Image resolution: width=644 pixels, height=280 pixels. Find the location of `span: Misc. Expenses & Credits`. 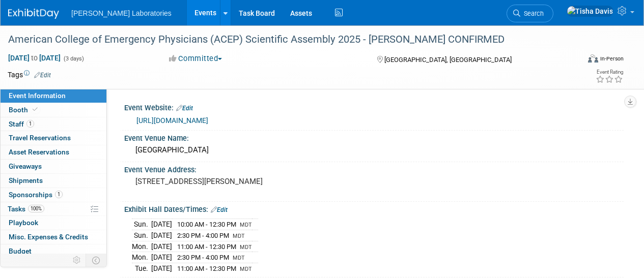

span: Misc. Expenses & Credits is located at coordinates (48, 237).